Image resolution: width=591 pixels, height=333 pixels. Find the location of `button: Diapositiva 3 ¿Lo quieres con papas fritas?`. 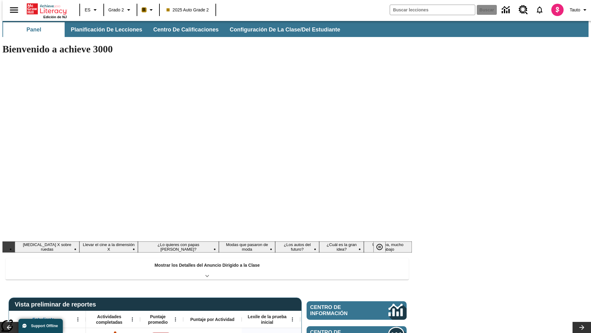

button: Diapositiva 3 ¿Lo quieres con papas fritas? is located at coordinates (178, 247).